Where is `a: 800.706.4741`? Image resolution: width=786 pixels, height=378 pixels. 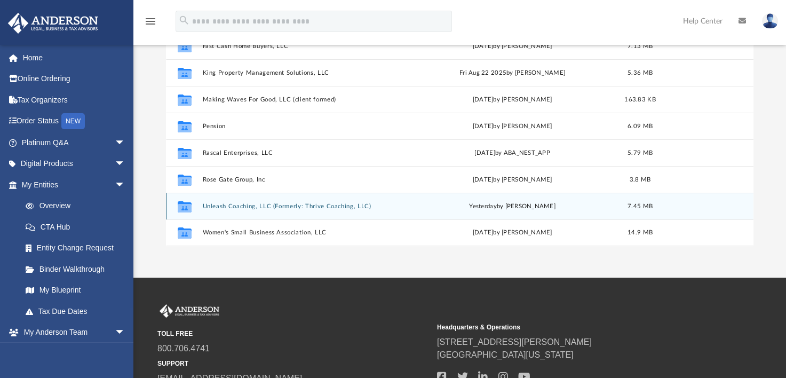 a: 800.706.4741 is located at coordinates (184, 348).